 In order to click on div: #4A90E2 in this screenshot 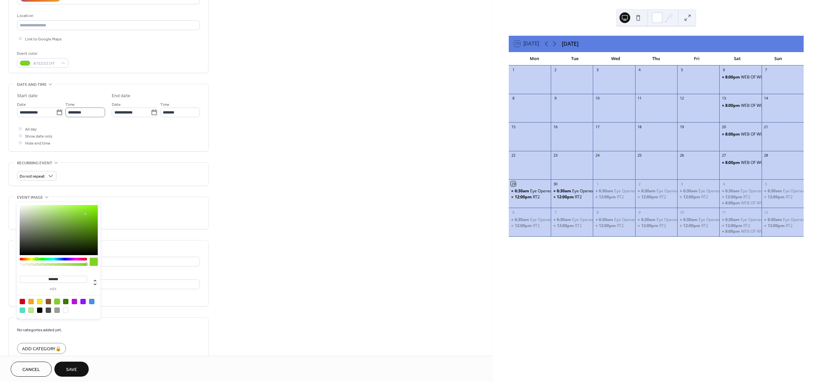, I will do `click(92, 301)`.